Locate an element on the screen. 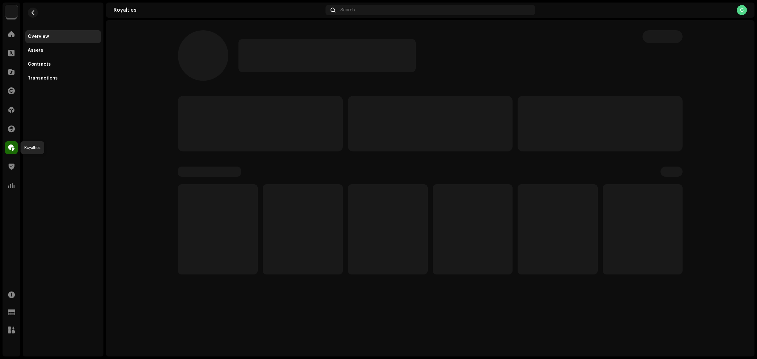 The width and height of the screenshot is (757, 359). div: Royalties is located at coordinates (218, 10).